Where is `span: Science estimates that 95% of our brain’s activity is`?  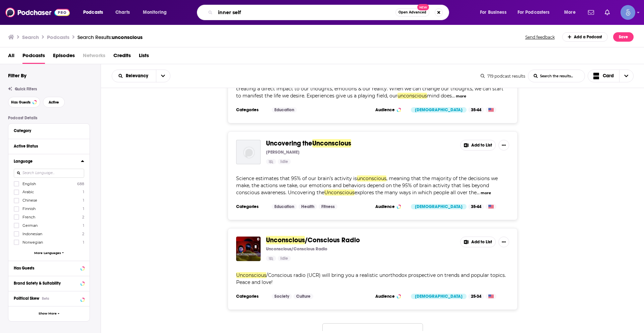 span: Science estimates that 95% of our brain’s activity is is located at coordinates (296, 178).